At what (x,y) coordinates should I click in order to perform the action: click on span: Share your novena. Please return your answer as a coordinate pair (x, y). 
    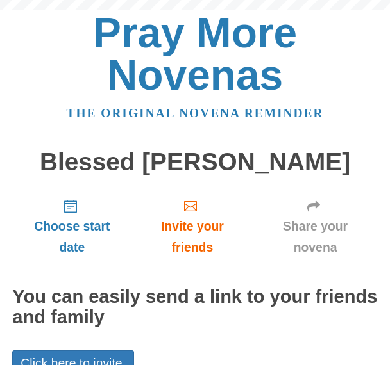
    Looking at the image, I should click on (315, 237).